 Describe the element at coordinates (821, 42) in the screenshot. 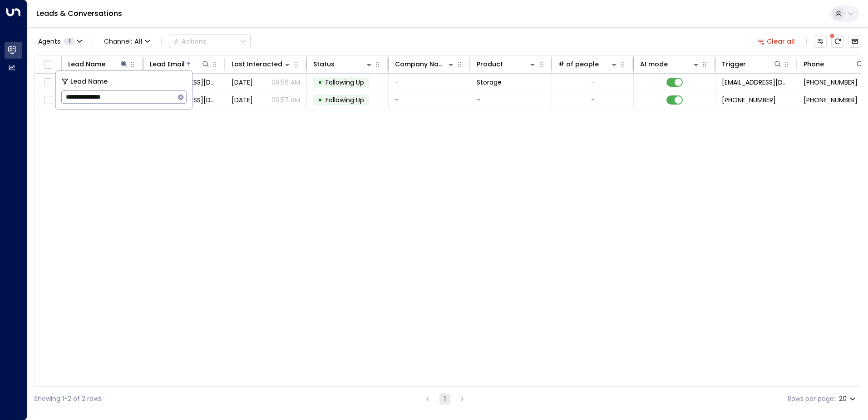

I see `button: Customize` at that location.